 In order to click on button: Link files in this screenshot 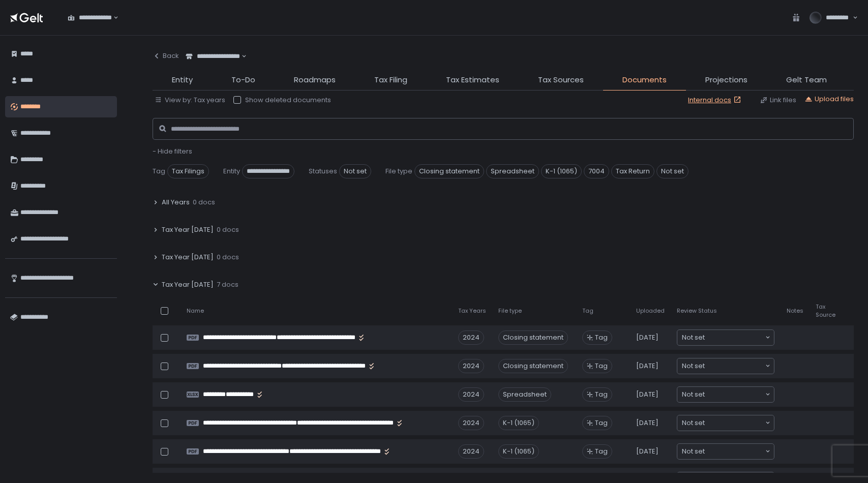, I will do `click(778, 100)`.